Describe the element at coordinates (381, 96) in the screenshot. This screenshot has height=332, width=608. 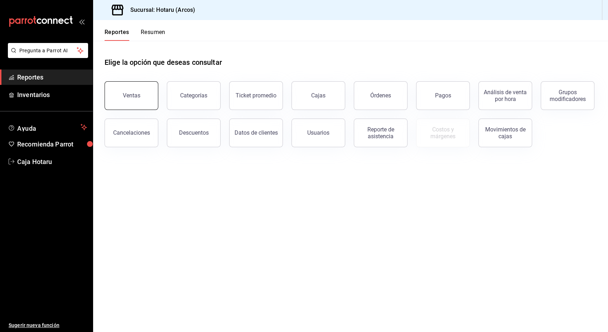
I see `button: Órdenes` at that location.